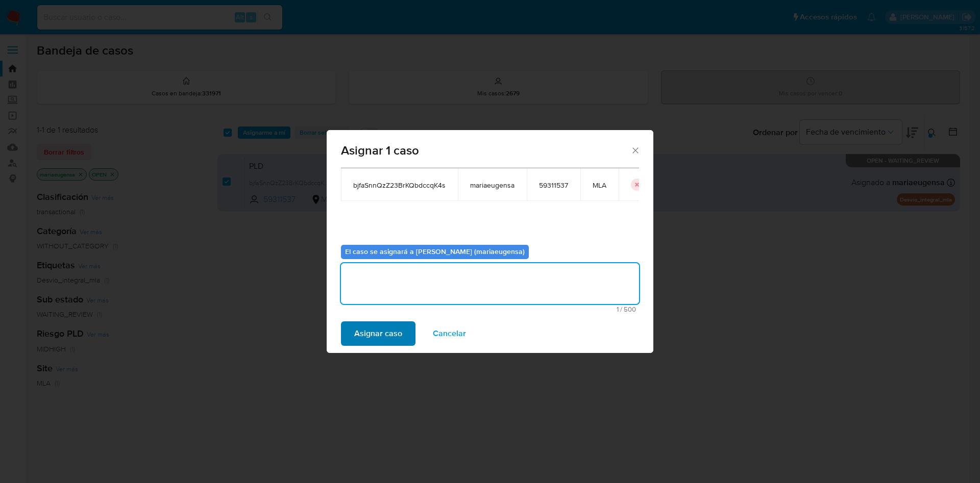  Describe the element at coordinates (490, 309) in the screenshot. I see `span: Máximo 500 caracteres` at that location.